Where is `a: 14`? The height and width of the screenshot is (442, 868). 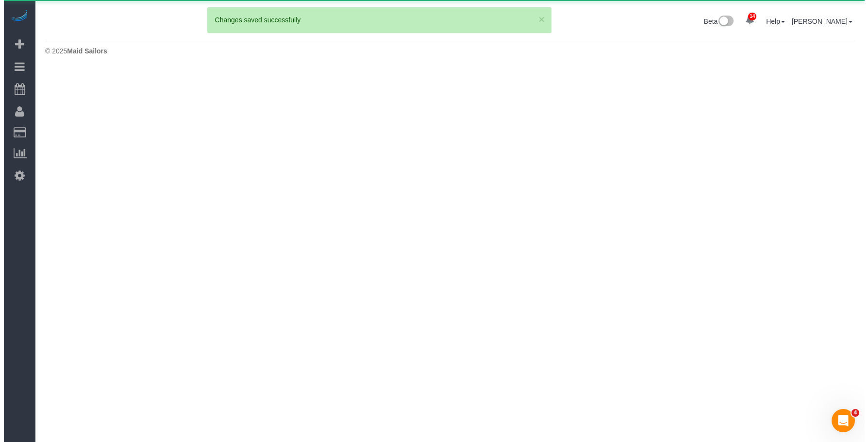 a: 14 is located at coordinates (746, 20).